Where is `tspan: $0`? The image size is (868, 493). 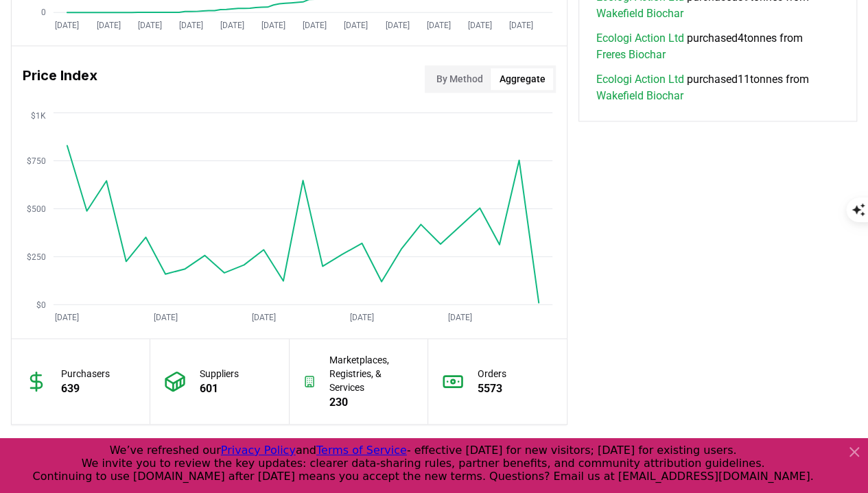 tspan: $0 is located at coordinates (41, 304).